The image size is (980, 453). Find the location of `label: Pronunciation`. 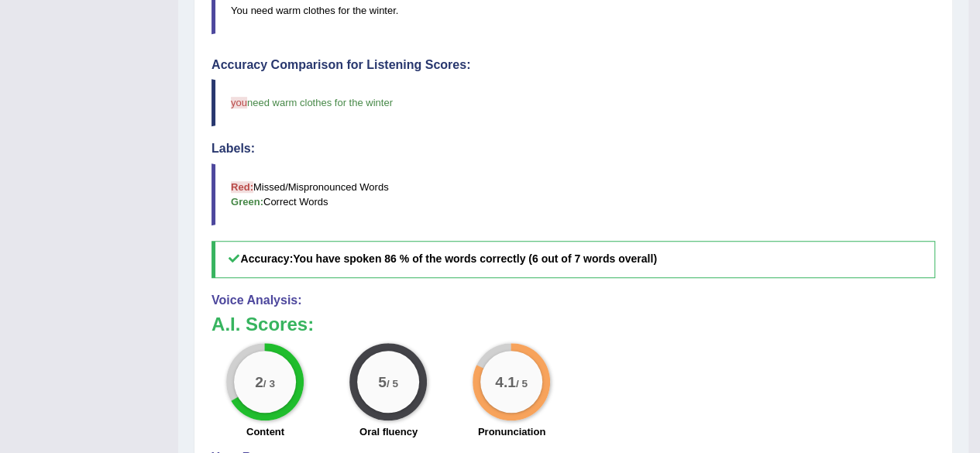

label: Pronunciation is located at coordinates (511, 432).